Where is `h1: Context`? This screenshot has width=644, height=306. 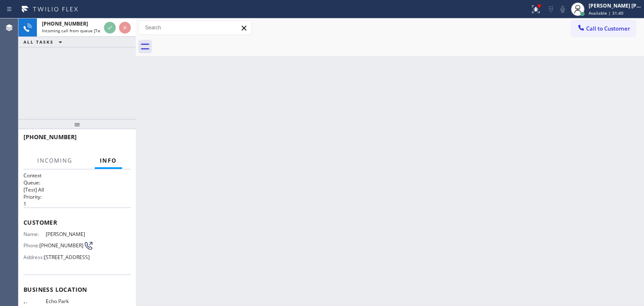
h1: Context is located at coordinates (77, 175).